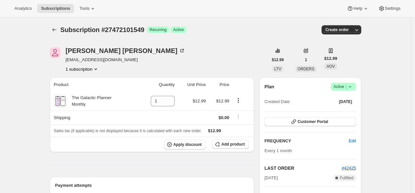 This screenshot has height=193, width=415. I want to click on span: LTV, so click(278, 69).